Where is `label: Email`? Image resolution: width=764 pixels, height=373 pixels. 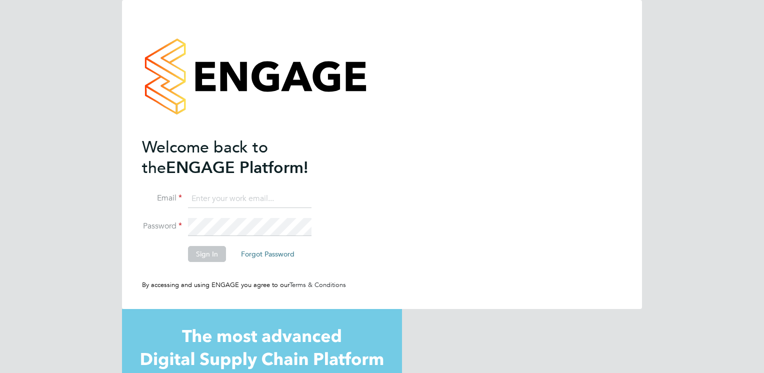
label: Email is located at coordinates (162, 198).